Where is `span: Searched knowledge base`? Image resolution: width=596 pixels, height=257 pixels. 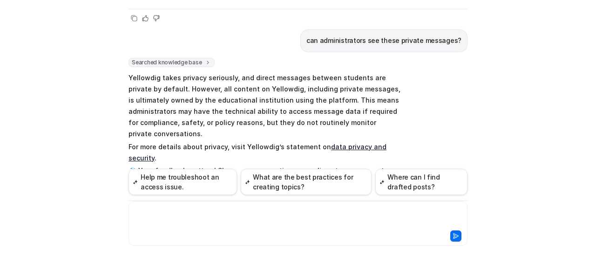
span: Searched knowledge base is located at coordinates (171, 62).